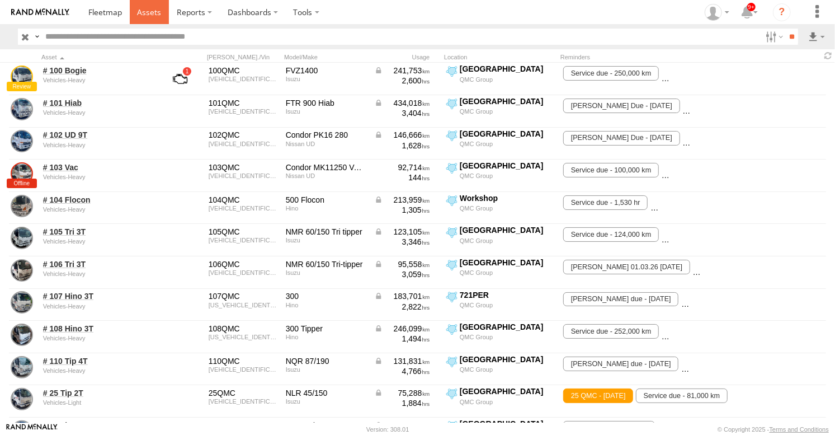 This screenshot has height=435, width=835. Describe the element at coordinates (97, 425) in the screenshot. I see `a: # 26 Tip 2T` at that location.